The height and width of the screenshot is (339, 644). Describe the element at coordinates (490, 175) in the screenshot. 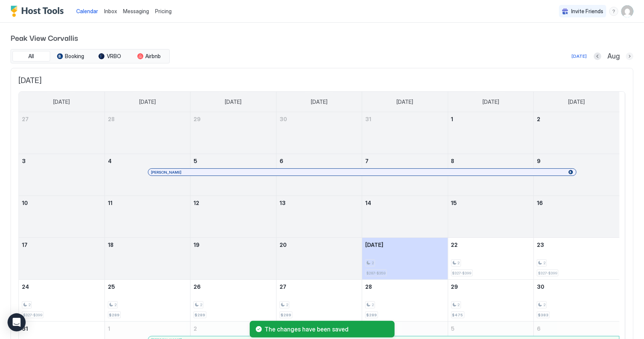

I see `td: August 8, 2025` at that location.